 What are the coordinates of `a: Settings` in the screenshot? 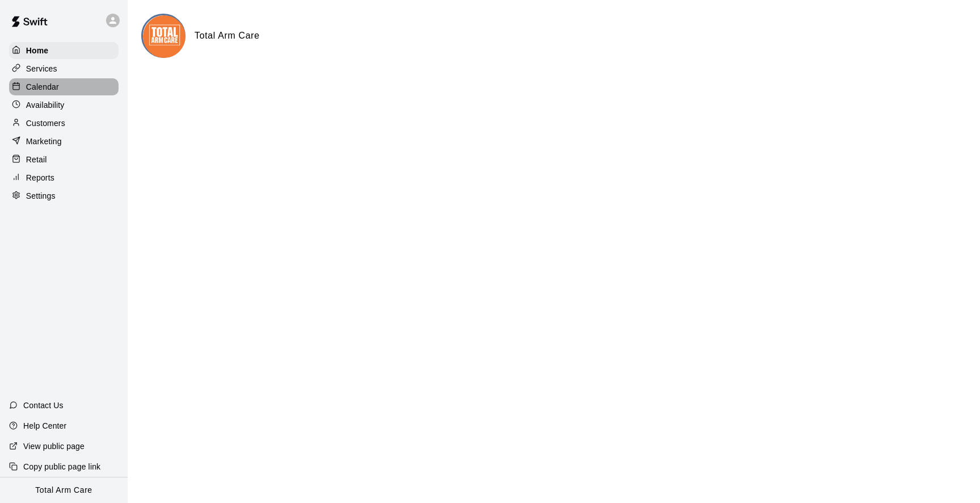 It's located at (64, 195).